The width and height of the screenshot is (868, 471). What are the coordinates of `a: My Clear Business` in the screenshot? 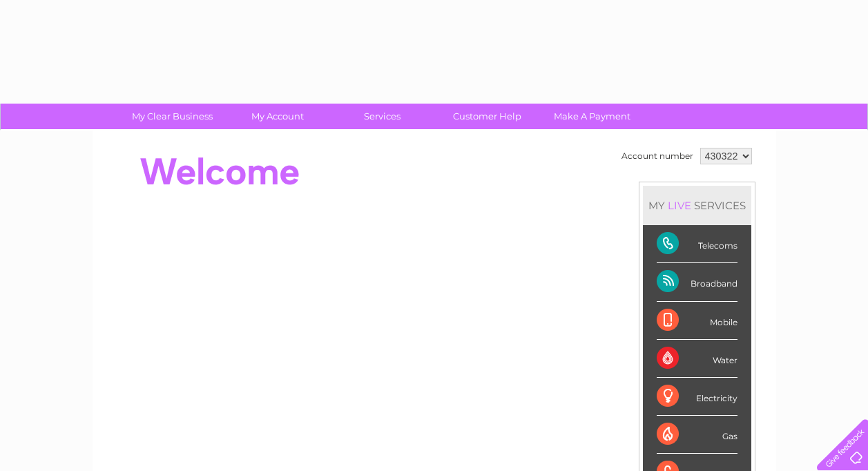 It's located at (172, 116).